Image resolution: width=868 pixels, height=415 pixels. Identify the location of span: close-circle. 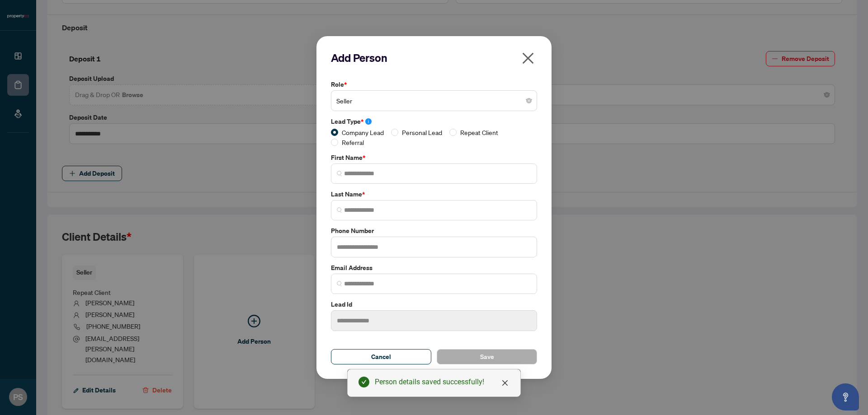
(529, 101).